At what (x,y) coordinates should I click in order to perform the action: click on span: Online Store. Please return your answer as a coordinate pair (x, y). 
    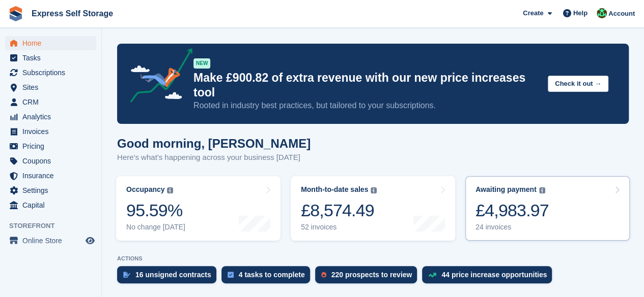
    Looking at the image, I should click on (53, 241).